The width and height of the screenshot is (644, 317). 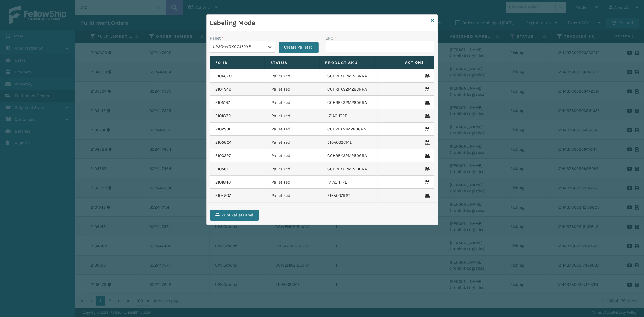 I want to click on label: UPC, so click(x=331, y=38).